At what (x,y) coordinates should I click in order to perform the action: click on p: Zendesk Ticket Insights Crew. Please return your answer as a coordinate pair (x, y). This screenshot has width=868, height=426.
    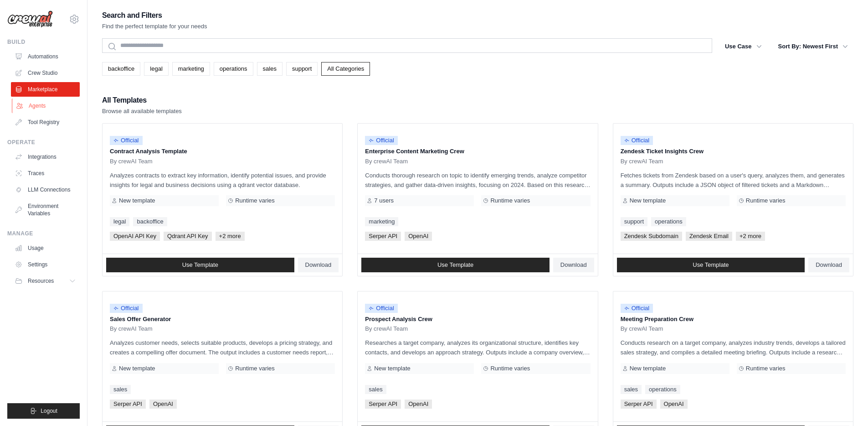
    Looking at the image, I should click on (733, 152).